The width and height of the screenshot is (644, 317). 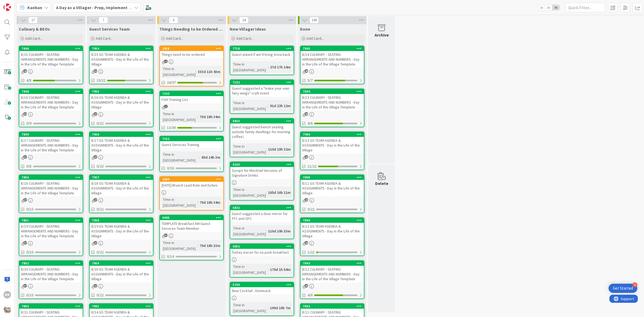 I want to click on div: Delete, so click(x=382, y=183).